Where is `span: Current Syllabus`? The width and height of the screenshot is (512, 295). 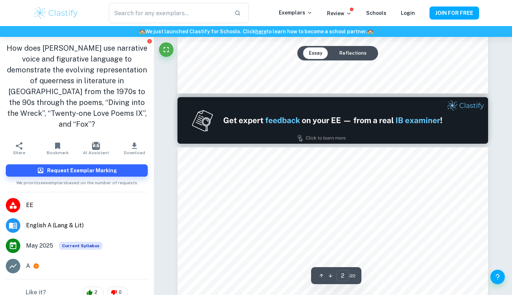 span: Current Syllabus is located at coordinates (81, 246).